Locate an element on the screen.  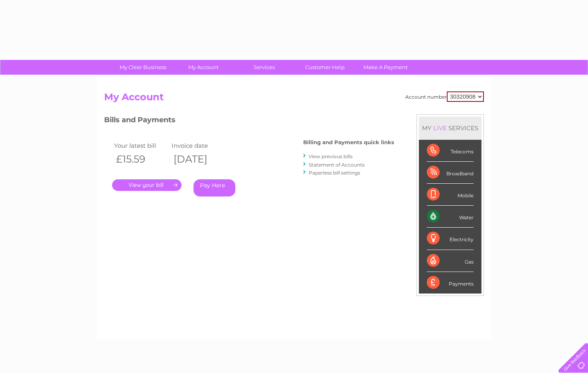
a: Make A Payment is located at coordinates (385, 67).